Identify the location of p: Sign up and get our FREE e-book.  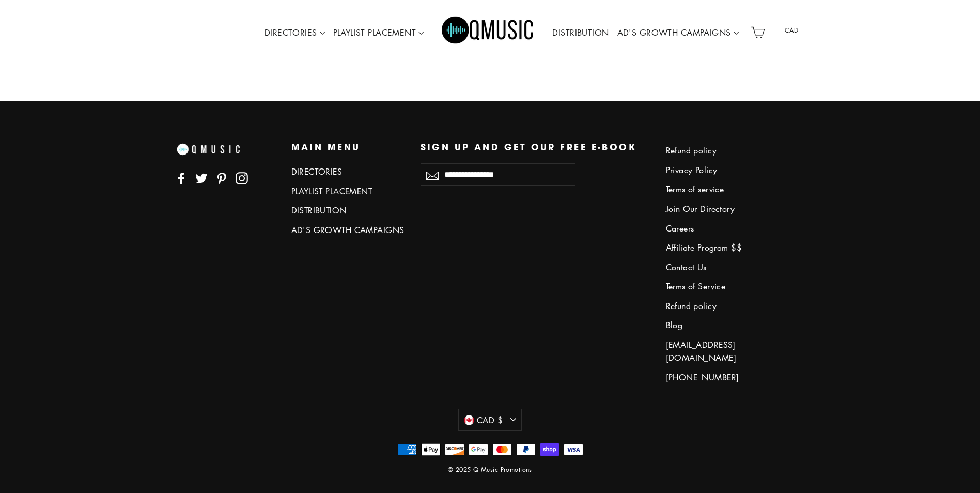
(535, 147).